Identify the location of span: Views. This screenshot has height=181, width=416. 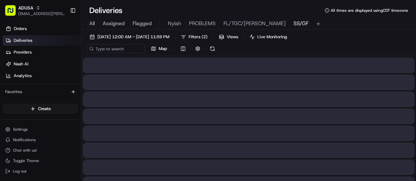
(232, 37).